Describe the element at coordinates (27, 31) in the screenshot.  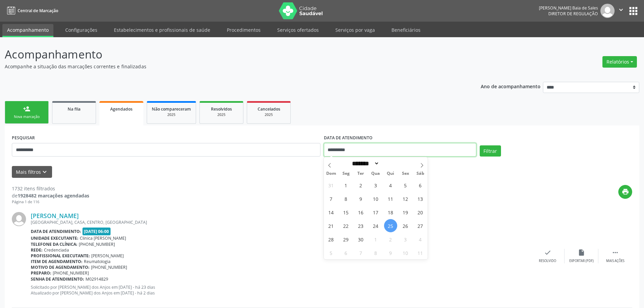
I see `a: Acompanhamento` at that location.